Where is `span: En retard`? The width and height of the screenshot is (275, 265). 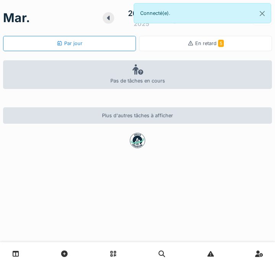 span: En retard is located at coordinates (209, 43).